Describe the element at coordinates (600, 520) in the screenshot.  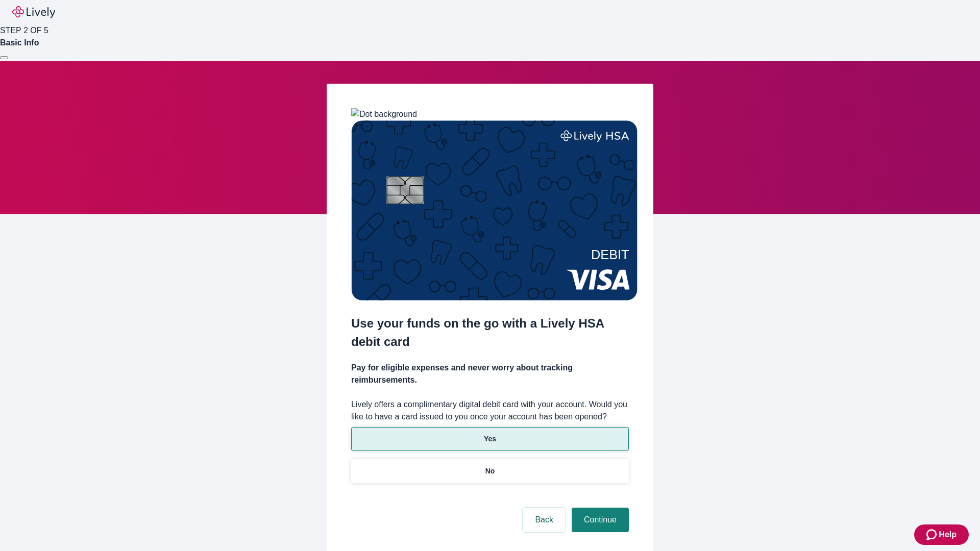
I see `button: Continue` at that location.